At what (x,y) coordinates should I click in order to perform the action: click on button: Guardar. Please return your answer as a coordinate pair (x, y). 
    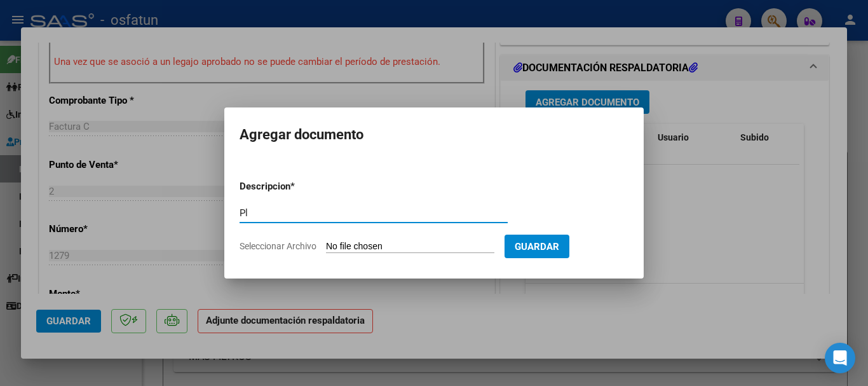
    Looking at the image, I should click on (537, 246).